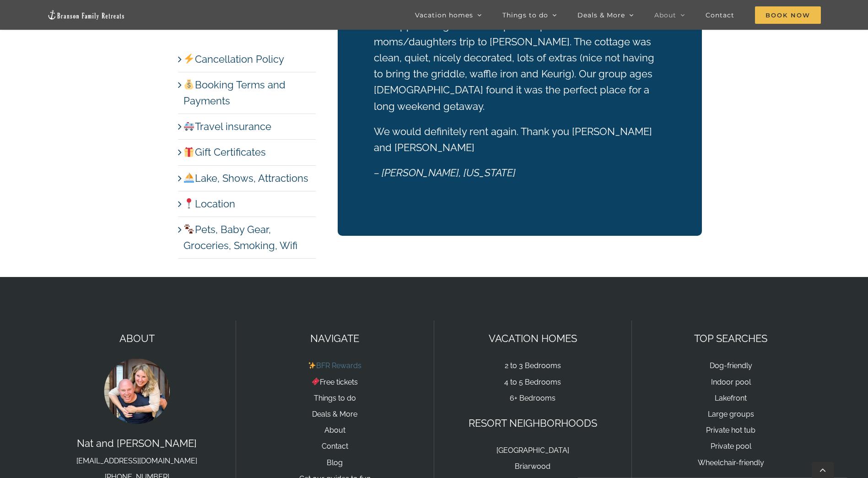 Image resolution: width=868 pixels, height=478 pixels. I want to click on span: About, so click(665, 15).